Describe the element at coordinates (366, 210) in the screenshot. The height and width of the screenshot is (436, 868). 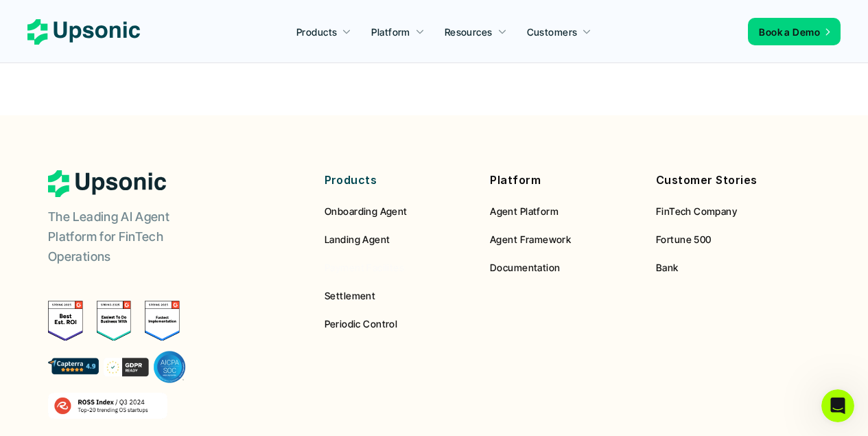
I see `span: Onboarding Agent` at that location.